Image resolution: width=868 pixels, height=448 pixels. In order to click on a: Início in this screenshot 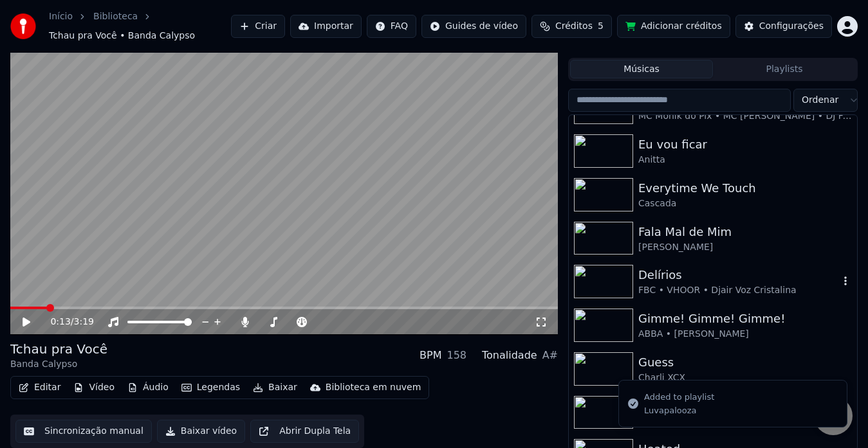, I will do `click(60, 17)`.